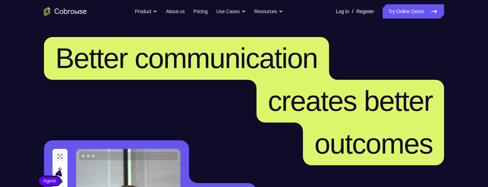  What do you see at coordinates (200, 11) in the screenshot?
I see `a: Pricing` at bounding box center [200, 11].